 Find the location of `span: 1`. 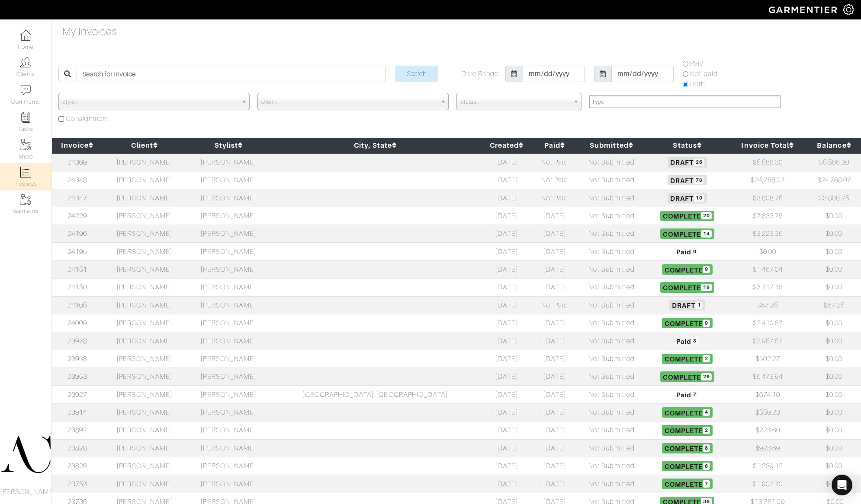

span: 1 is located at coordinates (699, 305).